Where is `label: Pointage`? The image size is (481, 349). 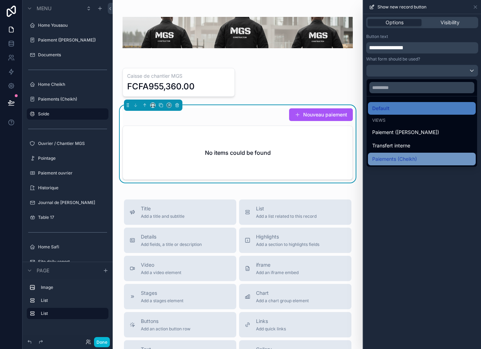 label: Pointage is located at coordinates (72, 158).